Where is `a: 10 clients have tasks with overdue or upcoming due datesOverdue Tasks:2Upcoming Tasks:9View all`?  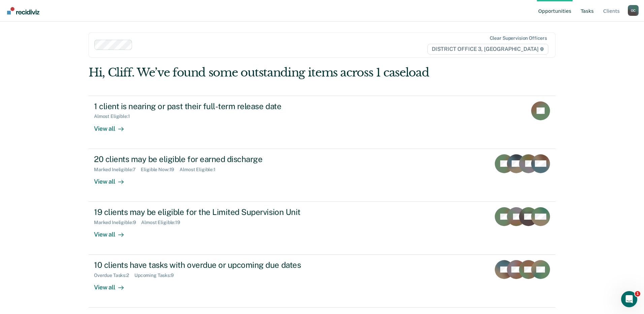
a: 10 clients have tasks with overdue or upcoming due datesOverdue Tasks:2Upcoming Tasks:9View all is located at coordinates (322, 281).